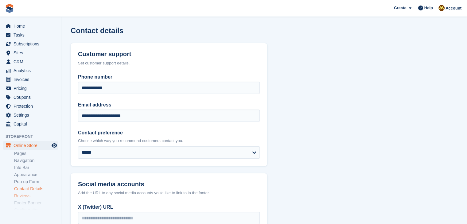  Describe the element at coordinates (97, 30) in the screenshot. I see `h1: Contact details` at that location.